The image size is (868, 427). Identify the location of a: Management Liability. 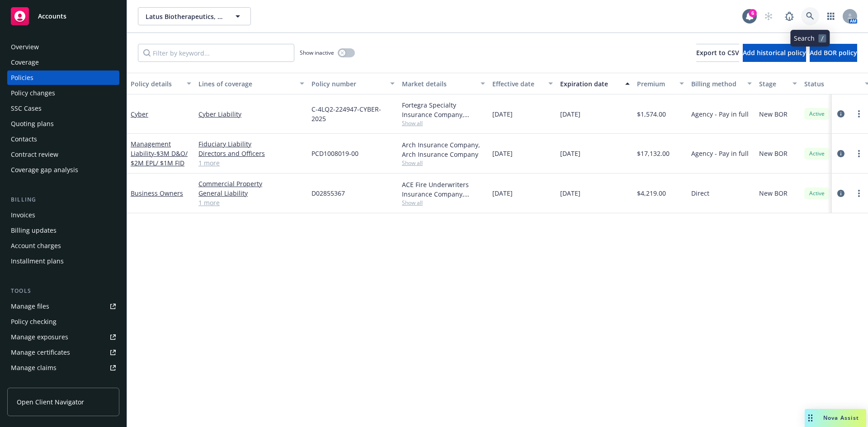
(159, 154).